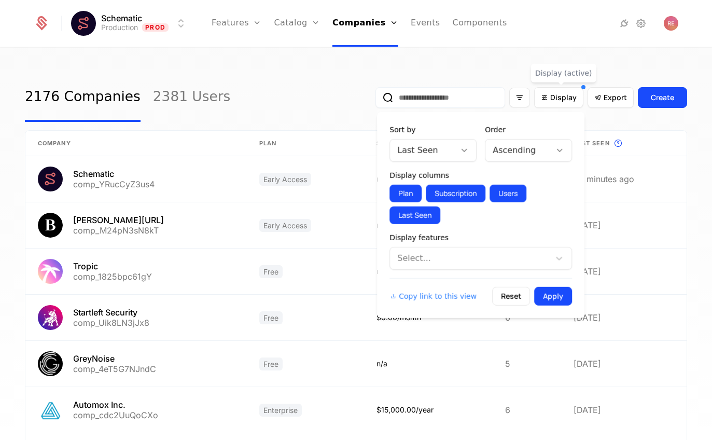  Describe the element at coordinates (553, 296) in the screenshot. I see `button: Apply` at that location.